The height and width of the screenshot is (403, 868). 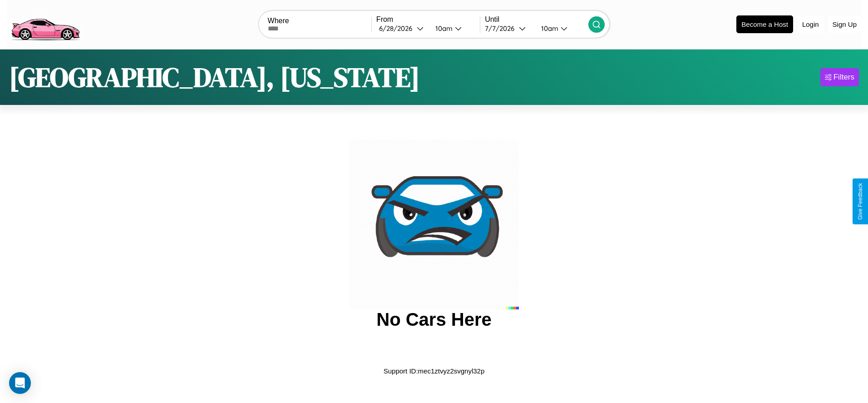 I want to click on button: Filters, so click(x=840, y=77).